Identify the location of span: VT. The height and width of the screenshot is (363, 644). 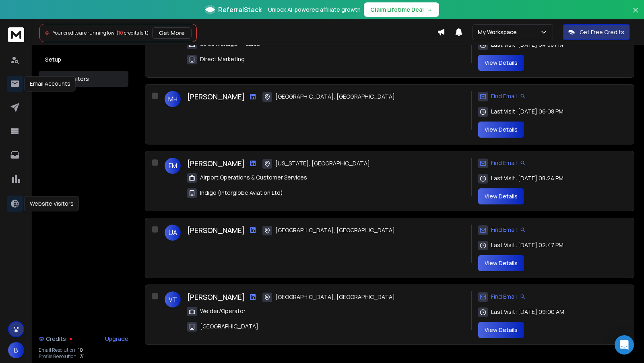
(173, 299).